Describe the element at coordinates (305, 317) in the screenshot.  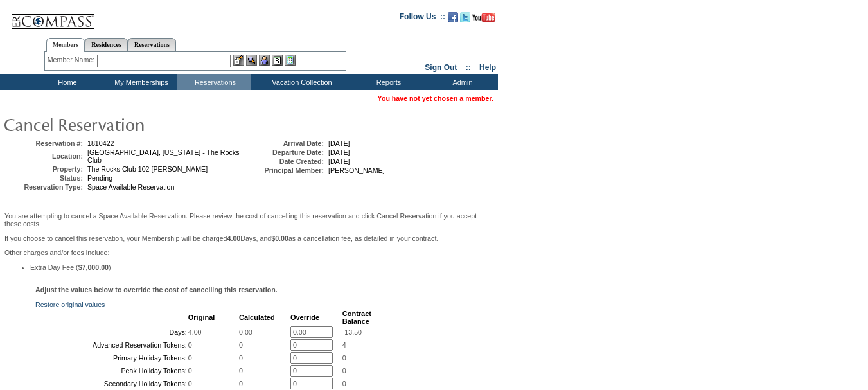
I see `b: Override` at that location.